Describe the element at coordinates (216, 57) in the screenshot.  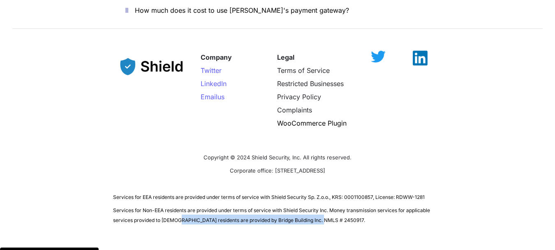
I see `strong: Company` at that location.